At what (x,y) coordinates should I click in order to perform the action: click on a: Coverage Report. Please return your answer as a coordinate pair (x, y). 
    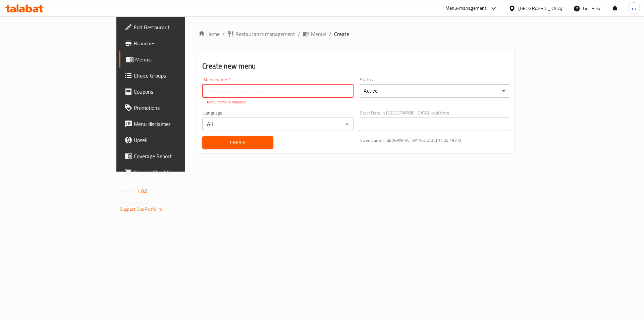
    Looking at the image, I should click on (172, 156).